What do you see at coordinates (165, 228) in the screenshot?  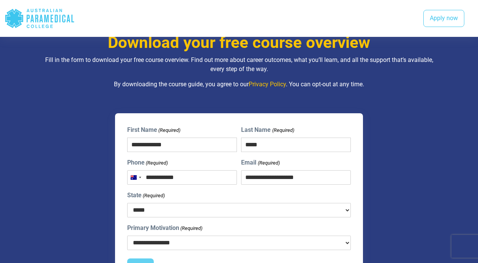 I see `label: Primary Motivation` at bounding box center [165, 228].